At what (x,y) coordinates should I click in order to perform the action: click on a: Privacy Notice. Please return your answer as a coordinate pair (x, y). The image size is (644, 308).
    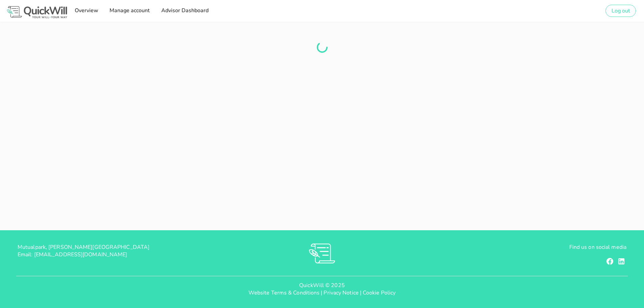
    Looking at the image, I should click on (341, 293).